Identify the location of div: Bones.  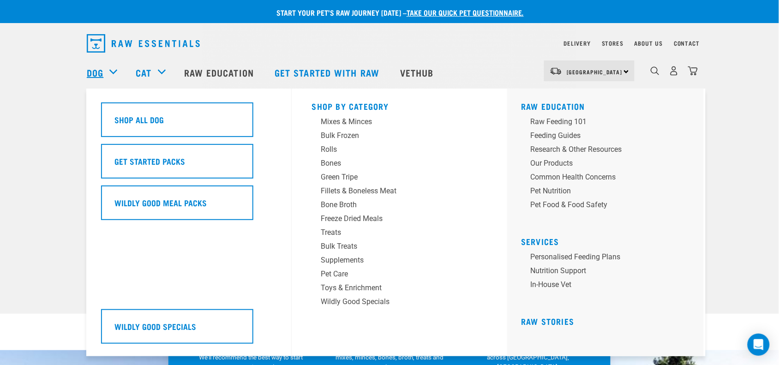
(393, 163).